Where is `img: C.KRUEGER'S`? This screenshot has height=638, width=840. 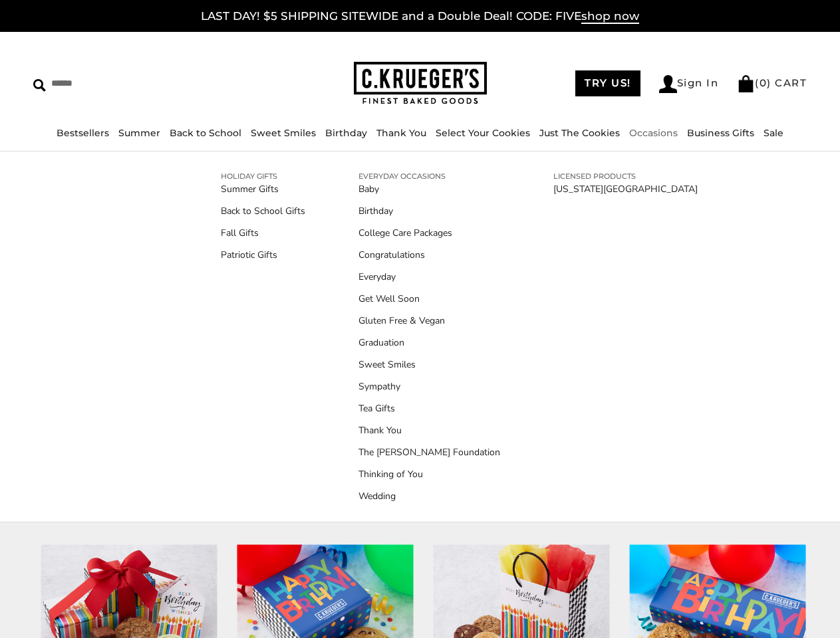 img: C.KRUEGER'S is located at coordinates (420, 83).